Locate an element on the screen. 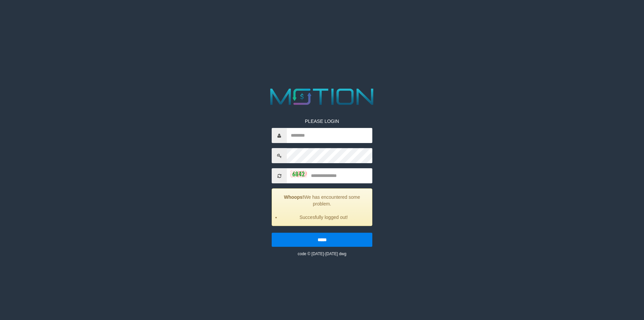 This screenshot has height=320, width=644. img: MOTION_logo.png is located at coordinates (322, 96).